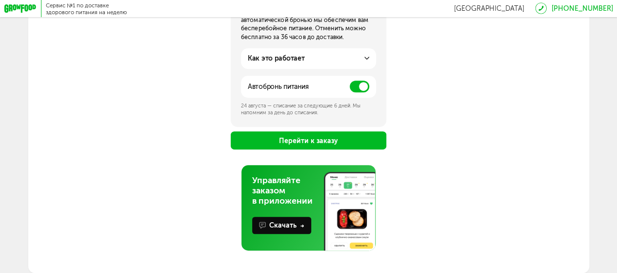 The width and height of the screenshot is (617, 273). I want to click on div: Управляйте заказом в приложении, so click(286, 190).